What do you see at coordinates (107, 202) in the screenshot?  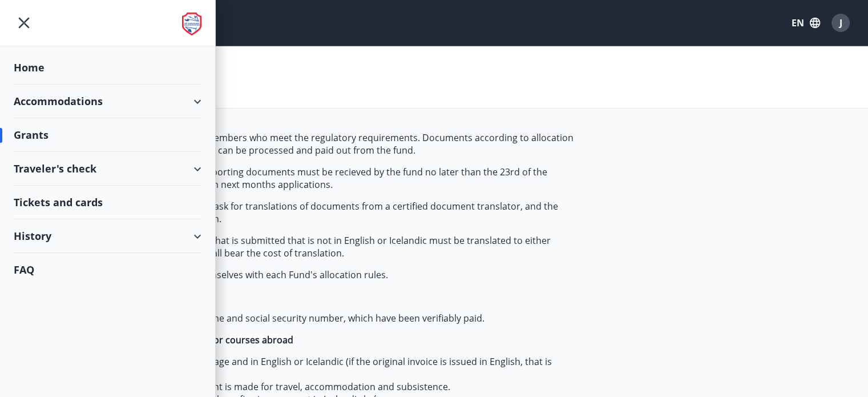 I see `div: Tickets and cards` at bounding box center [107, 202].